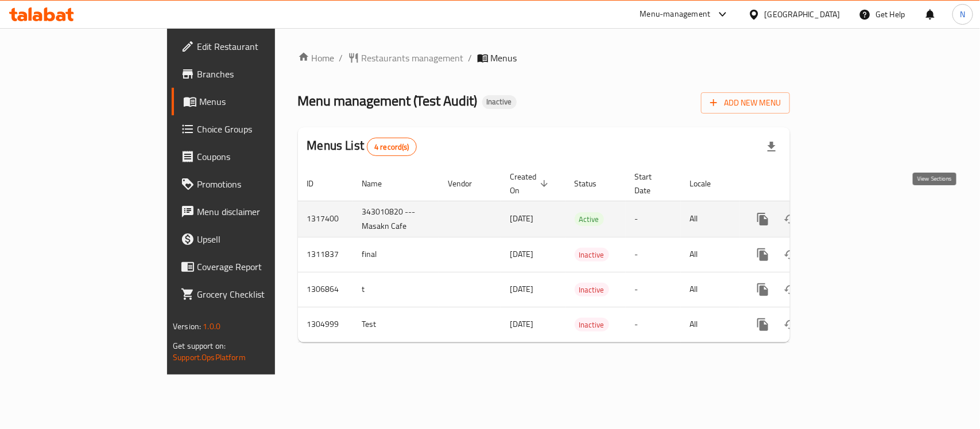 This screenshot has height=429, width=980. What do you see at coordinates (251, 157) in the screenshot?
I see `a: Coupons` at bounding box center [251, 157].